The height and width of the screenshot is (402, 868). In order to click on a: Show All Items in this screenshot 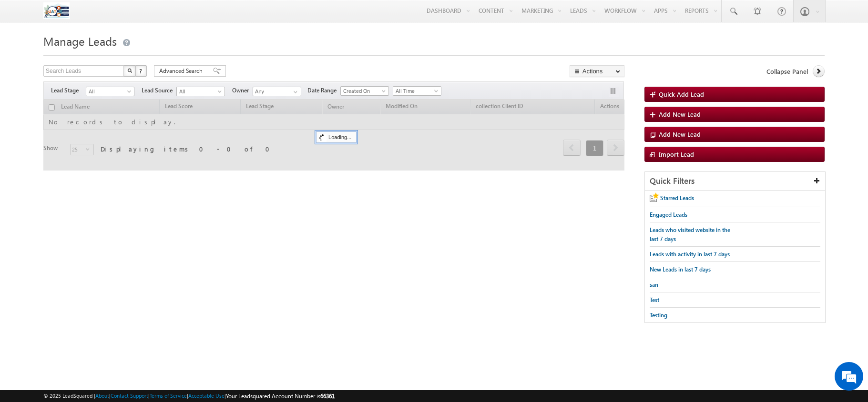, I will do `click(294, 92)`.